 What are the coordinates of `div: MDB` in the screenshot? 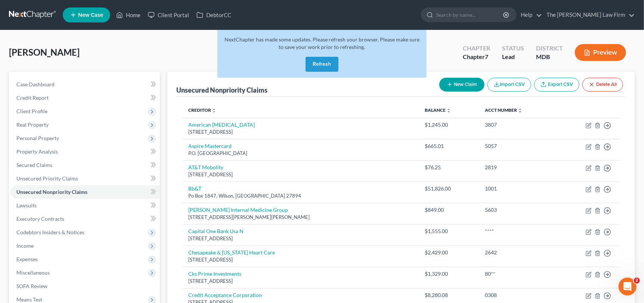 It's located at (549, 57).